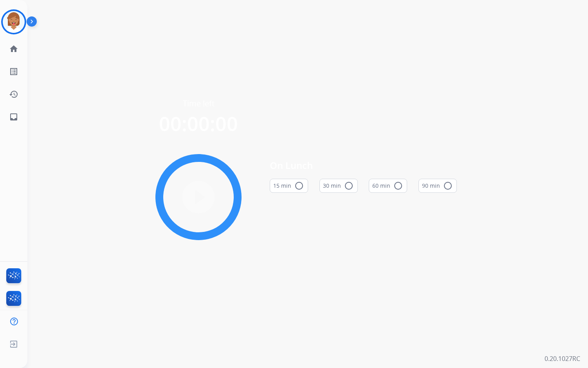 This screenshot has width=588, height=368. Describe the element at coordinates (363, 165) in the screenshot. I see `span: On Lunch` at that location.